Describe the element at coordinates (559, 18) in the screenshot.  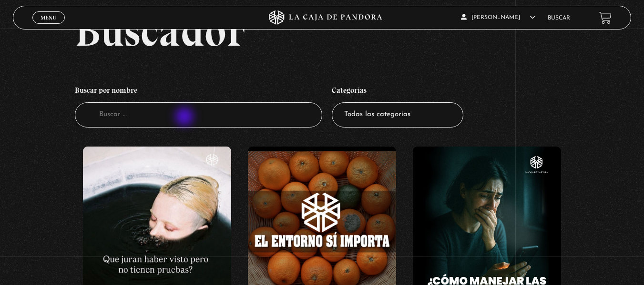
I see `a: Buscar` at that location.